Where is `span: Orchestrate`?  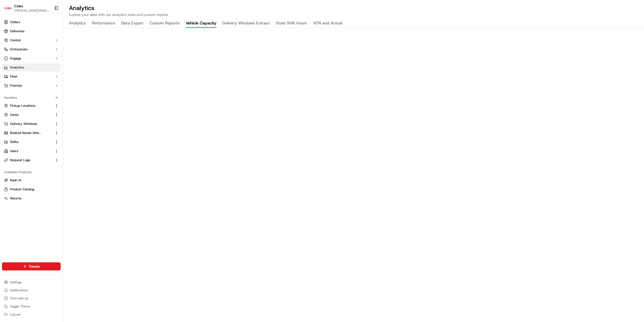 span: Orchestrate is located at coordinates (19, 49).